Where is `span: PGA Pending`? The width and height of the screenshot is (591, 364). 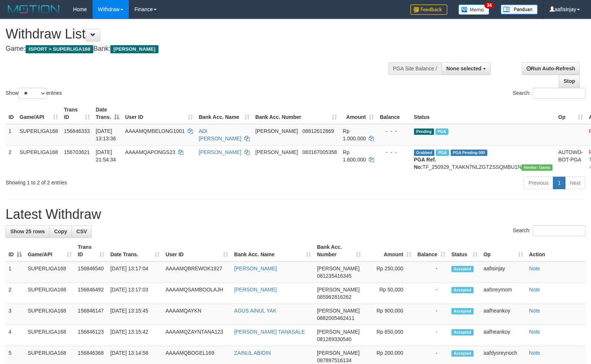
span: PGA Pending is located at coordinates (469, 152).